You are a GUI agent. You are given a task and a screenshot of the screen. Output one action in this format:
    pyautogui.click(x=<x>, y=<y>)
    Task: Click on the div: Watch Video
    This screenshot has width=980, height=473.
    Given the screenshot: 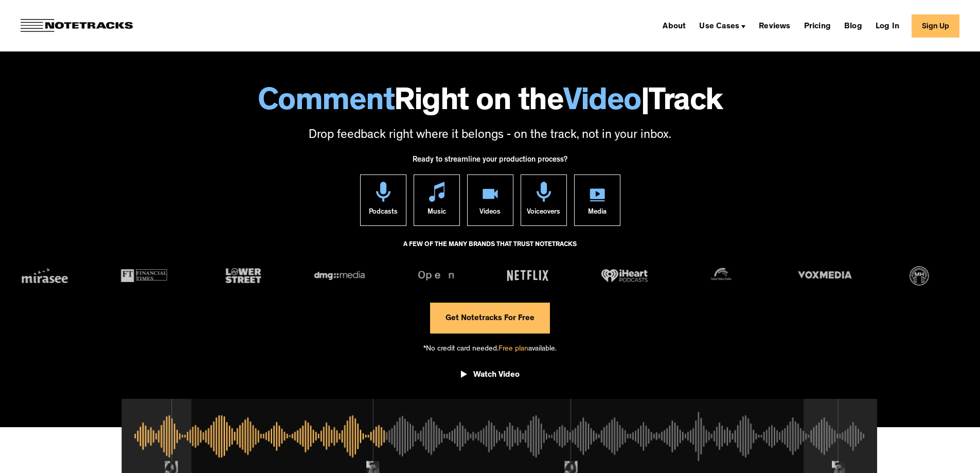 What is the action you would take?
    pyautogui.click(x=497, y=375)
    